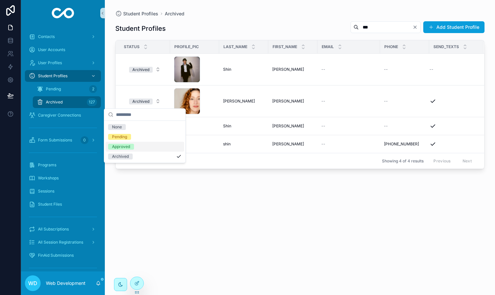 This screenshot has width=495, height=295. What do you see at coordinates (93, 89) in the screenshot?
I see `div: 2` at bounding box center [93, 89].